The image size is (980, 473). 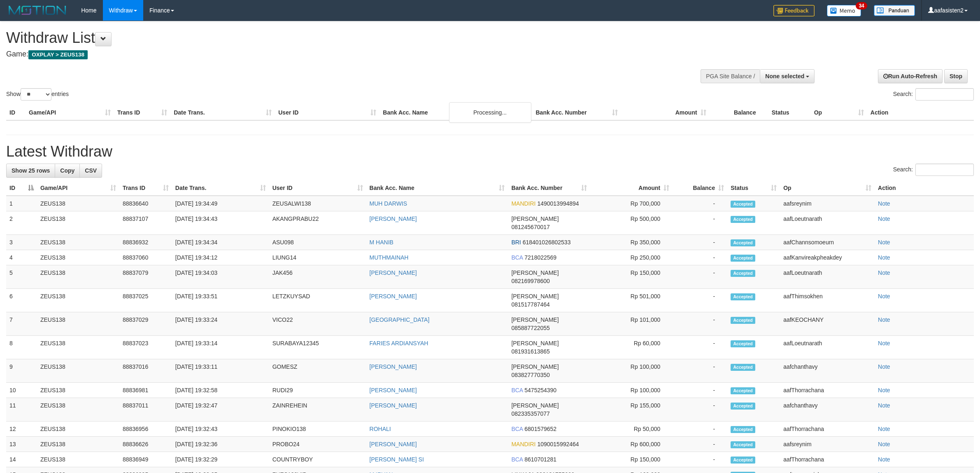 What do you see at coordinates (730, 76) in the screenshot?
I see `div: PGA Site Balance /` at bounding box center [730, 76].